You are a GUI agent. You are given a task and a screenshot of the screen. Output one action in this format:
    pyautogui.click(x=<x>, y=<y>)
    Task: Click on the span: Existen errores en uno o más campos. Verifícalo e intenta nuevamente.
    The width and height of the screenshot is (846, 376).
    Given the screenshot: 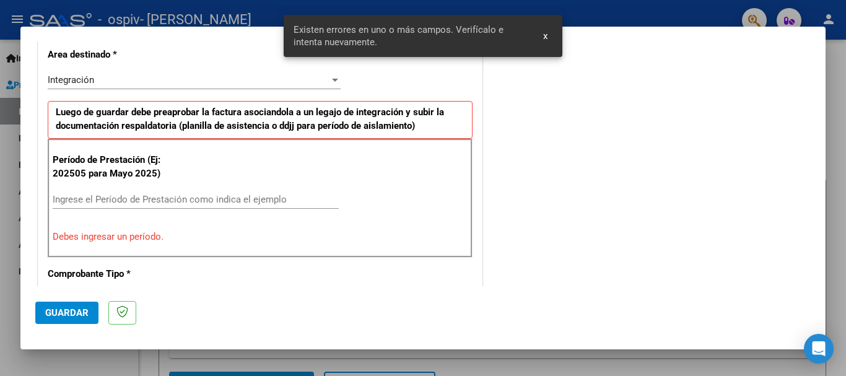 What is the action you would take?
    pyautogui.click(x=411, y=36)
    